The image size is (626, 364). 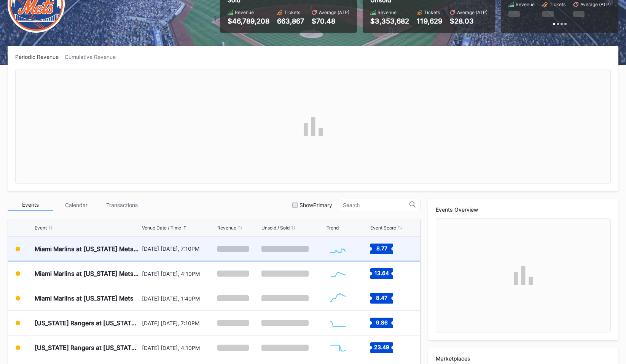 What do you see at coordinates (382, 273) in the screenshot?
I see `text: 13.64` at bounding box center [382, 273].